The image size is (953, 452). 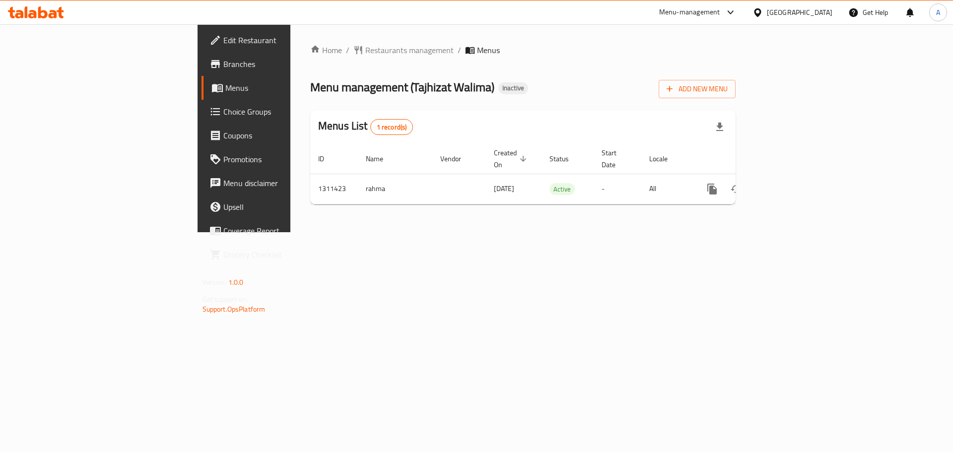 I want to click on span: Menu disclaimer, so click(x=286, y=183).